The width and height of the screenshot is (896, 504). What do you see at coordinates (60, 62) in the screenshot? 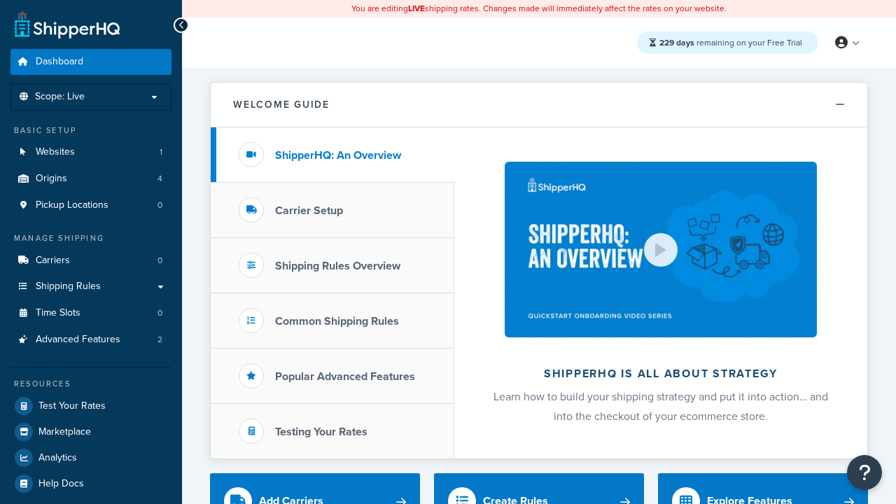
I see `span: Dashboard` at bounding box center [60, 62].